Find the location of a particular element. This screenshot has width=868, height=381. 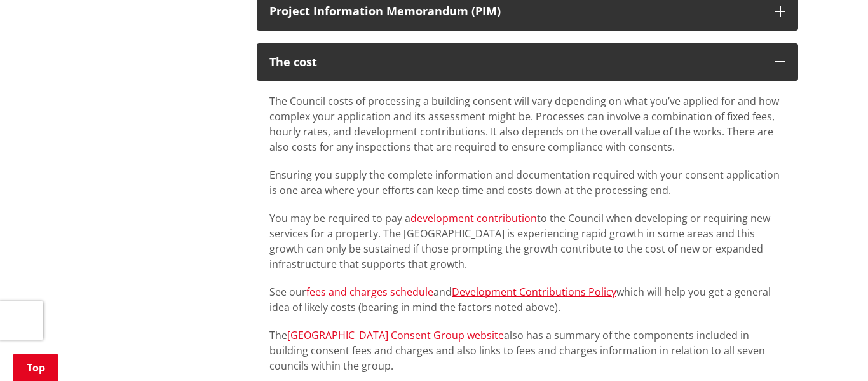

p: Ensuring you supply the complete information and documentation required with your consent applica... is located at coordinates (527, 183).